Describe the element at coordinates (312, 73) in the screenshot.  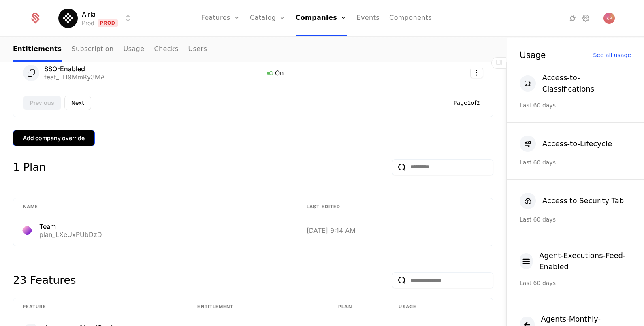
I see `div: On` at that location.